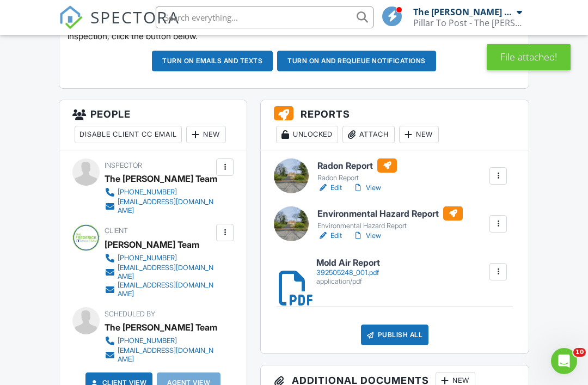 This screenshot has height=385, width=588. What do you see at coordinates (348, 273) in the screenshot?
I see `div: 392505248_001.pdf` at bounding box center [348, 273].